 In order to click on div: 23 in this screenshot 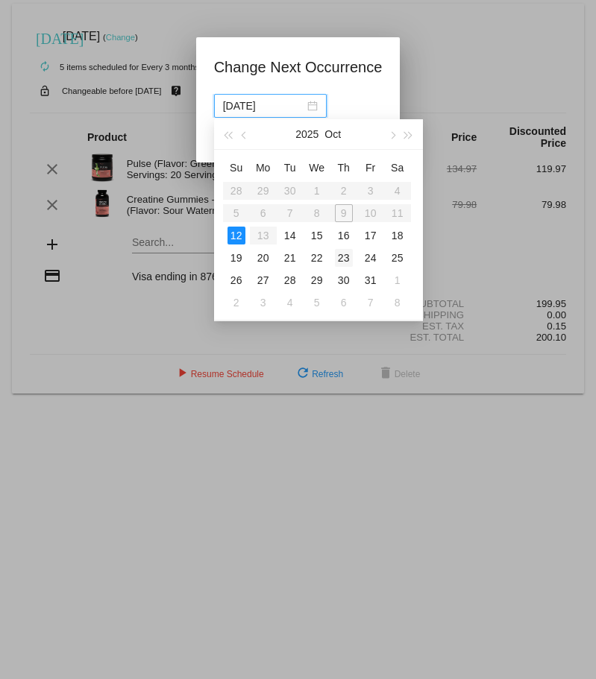, I will do `click(344, 258)`.